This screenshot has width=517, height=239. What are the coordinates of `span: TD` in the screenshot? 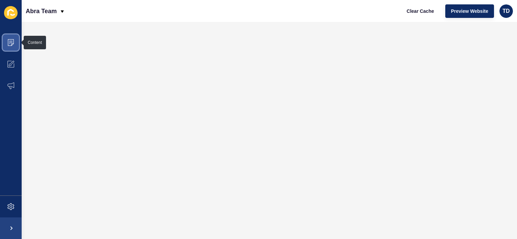 It's located at (505, 11).